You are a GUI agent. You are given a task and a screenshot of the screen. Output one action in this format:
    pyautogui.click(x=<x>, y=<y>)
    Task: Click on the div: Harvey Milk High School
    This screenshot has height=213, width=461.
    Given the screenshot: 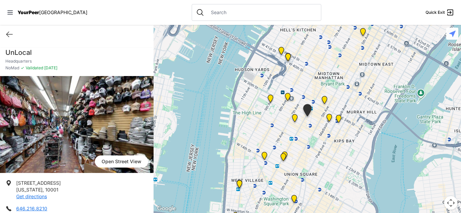 What is the action you would take?
    pyautogui.click(x=294, y=201)
    